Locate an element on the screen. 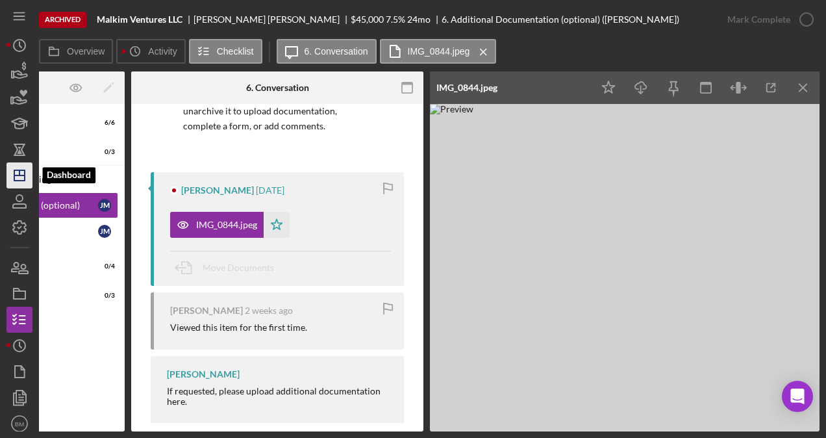 The height and width of the screenshot is (438, 826). button: Checklist is located at coordinates (225, 51).